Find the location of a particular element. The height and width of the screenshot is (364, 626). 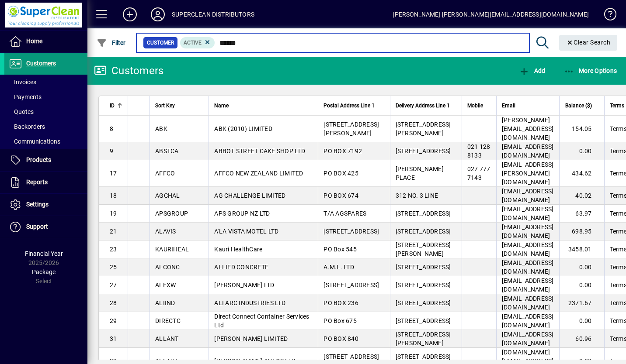

mat-chip: Activation Status: Active is located at coordinates (198, 43).